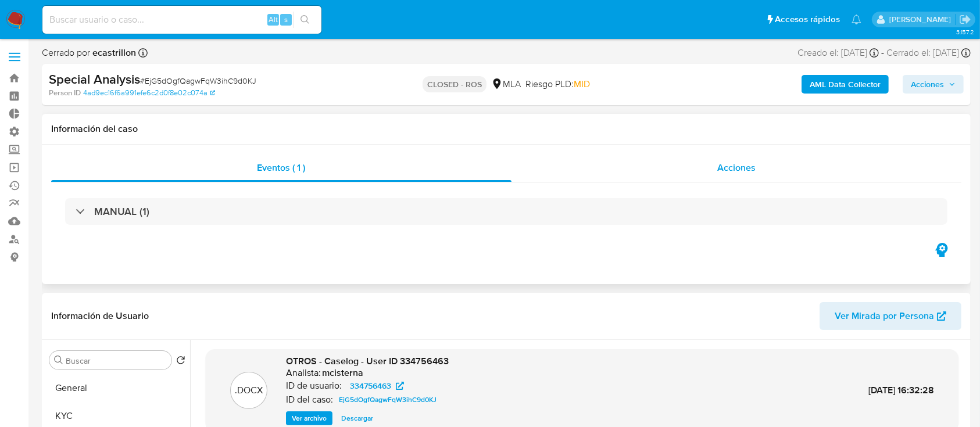 The height and width of the screenshot is (427, 980). Describe the element at coordinates (891, 316) in the screenshot. I see `button: Ver Mirada por Persona` at that location.